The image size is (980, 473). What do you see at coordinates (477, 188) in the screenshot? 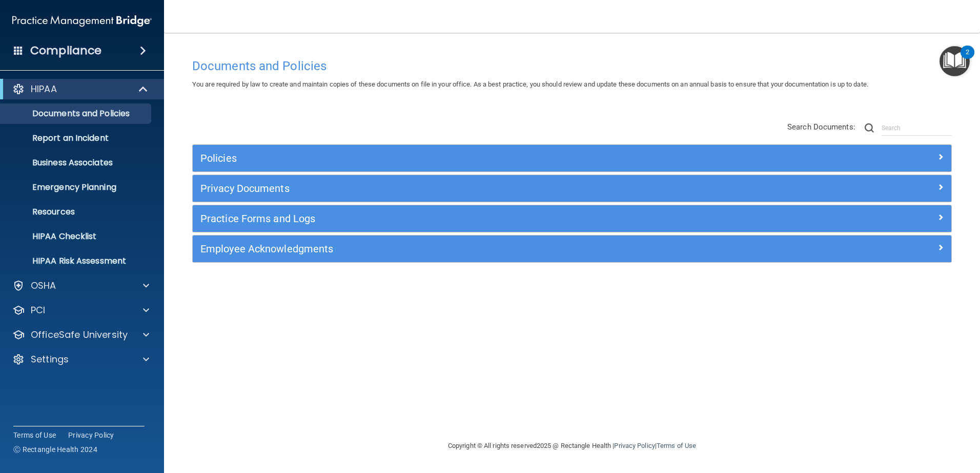
I see `h5: Privacy Documents` at bounding box center [477, 188].